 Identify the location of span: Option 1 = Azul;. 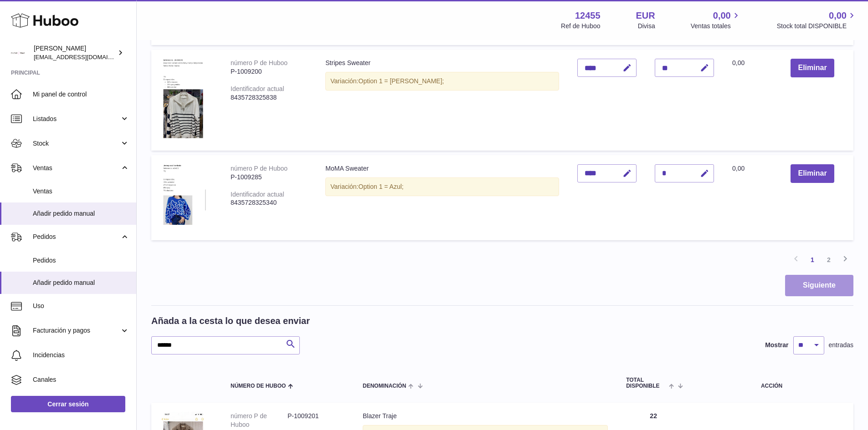
(381, 186).